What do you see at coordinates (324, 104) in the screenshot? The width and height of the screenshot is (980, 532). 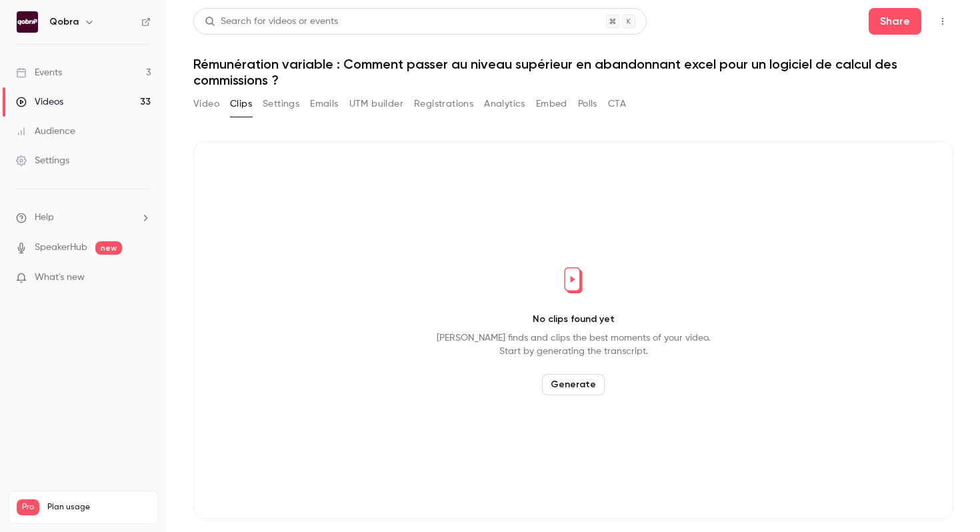 I see `button: Emails` at bounding box center [324, 104].